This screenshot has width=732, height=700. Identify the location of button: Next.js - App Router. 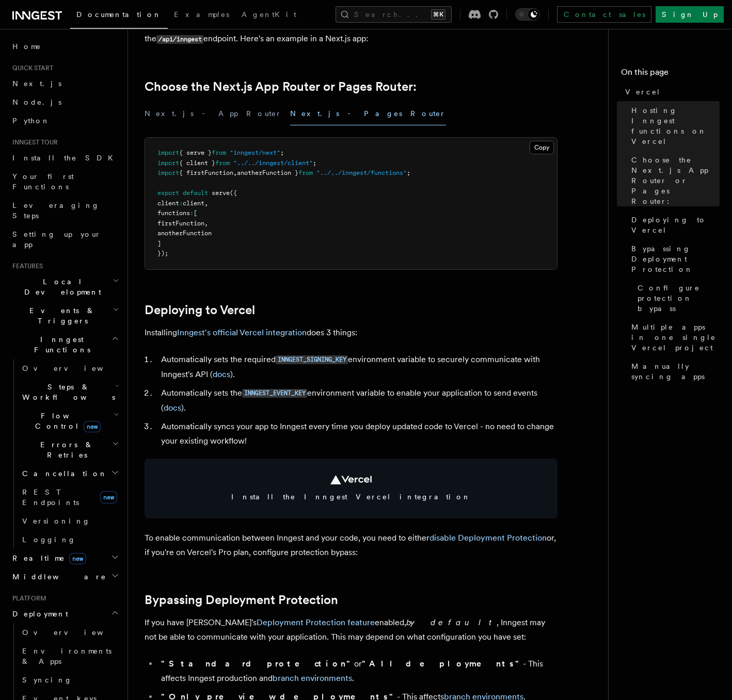
(213, 114).